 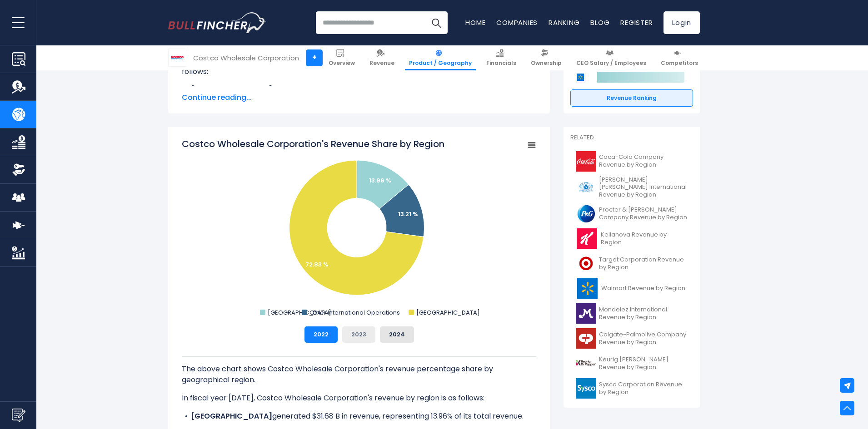 I want to click on img: CL logo, so click(x=586, y=338).